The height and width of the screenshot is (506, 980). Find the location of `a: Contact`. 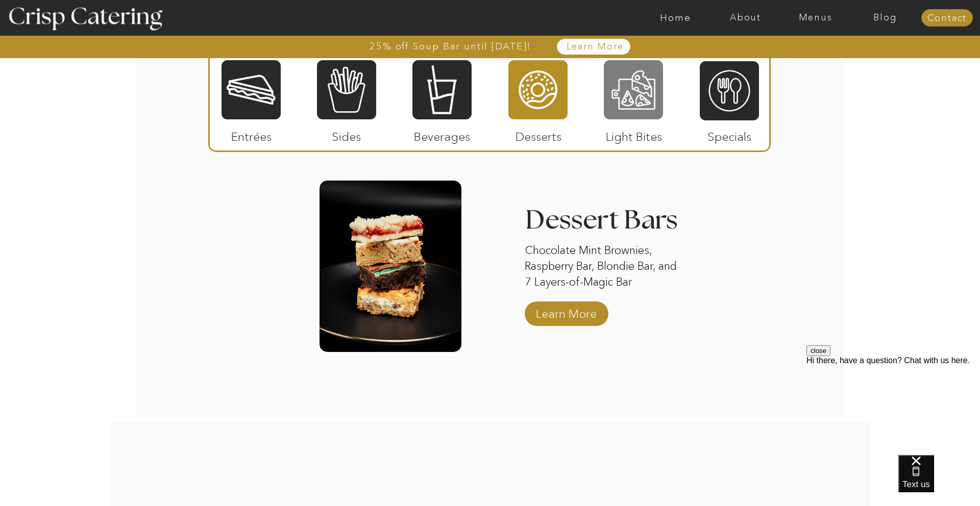

a: Contact is located at coordinates (947, 19).